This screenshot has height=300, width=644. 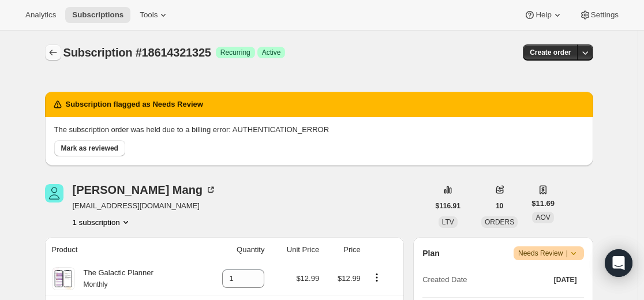 What do you see at coordinates (448, 206) in the screenshot?
I see `span: $116.91` at bounding box center [448, 206].